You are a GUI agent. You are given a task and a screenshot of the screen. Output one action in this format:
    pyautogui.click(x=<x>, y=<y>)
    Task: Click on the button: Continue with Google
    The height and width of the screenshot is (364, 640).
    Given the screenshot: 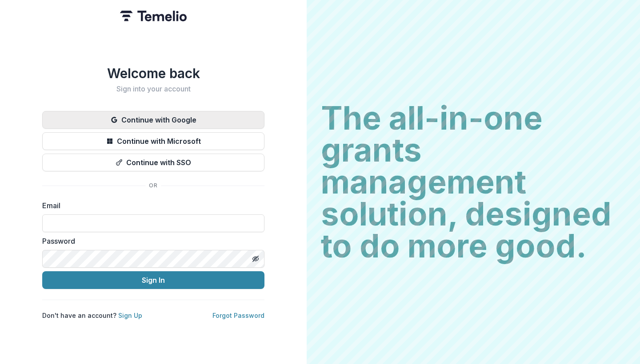 What is the action you would take?
    pyautogui.click(x=153, y=120)
    